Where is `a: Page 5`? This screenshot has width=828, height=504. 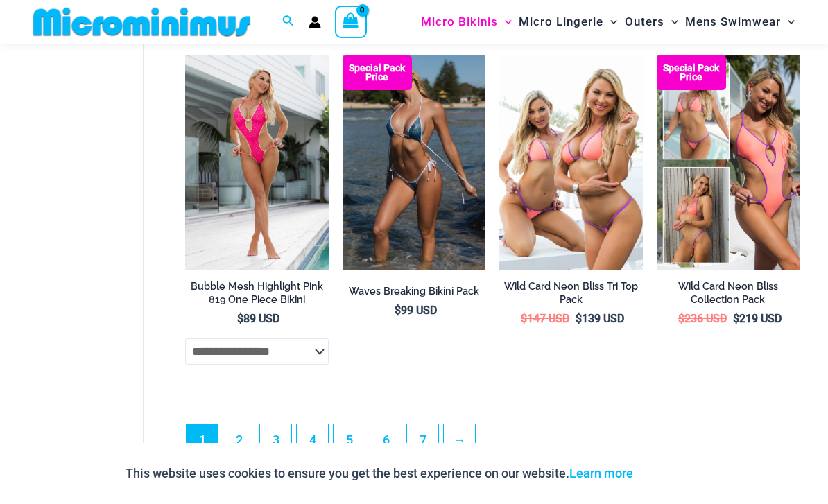
a: Page 5 is located at coordinates (349, 439).